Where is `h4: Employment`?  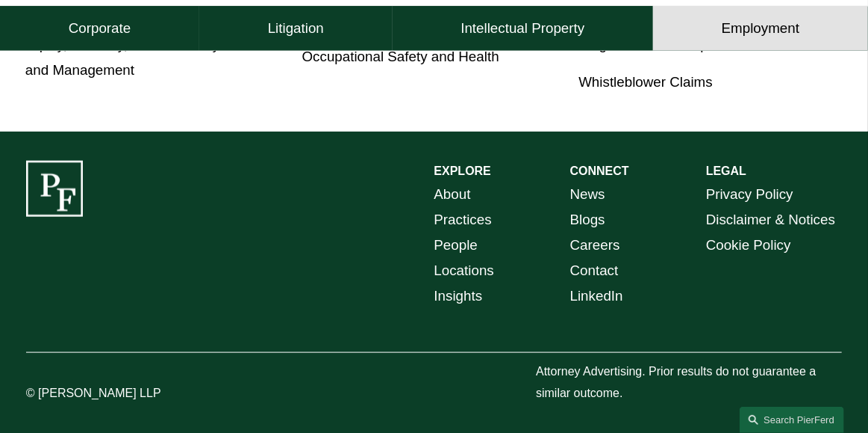
h4: Employment is located at coordinates (761, 29).